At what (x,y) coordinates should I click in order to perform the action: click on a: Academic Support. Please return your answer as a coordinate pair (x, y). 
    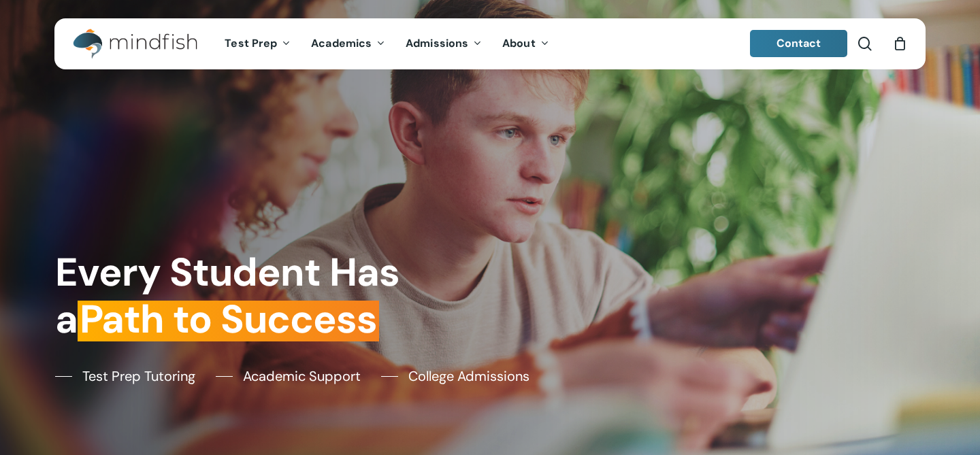
    Looking at the image, I should click on (288, 376).